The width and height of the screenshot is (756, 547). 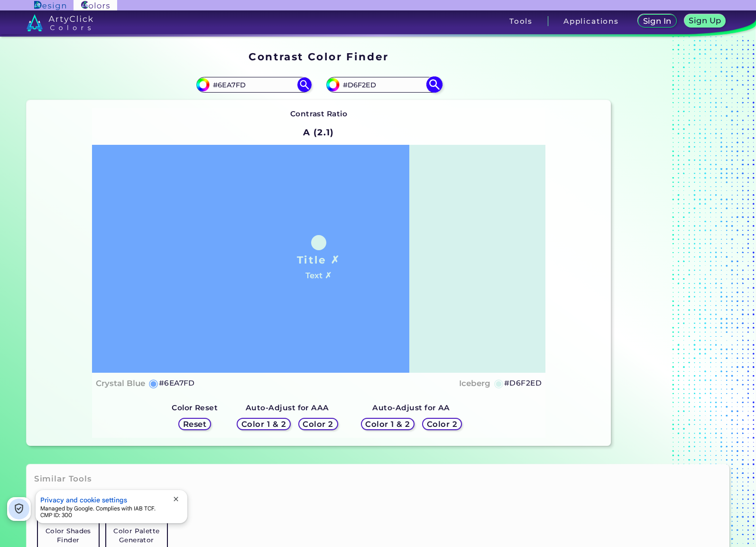 What do you see at coordinates (318, 56) in the screenshot?
I see `h1: Contrast Color Finder` at bounding box center [318, 56].